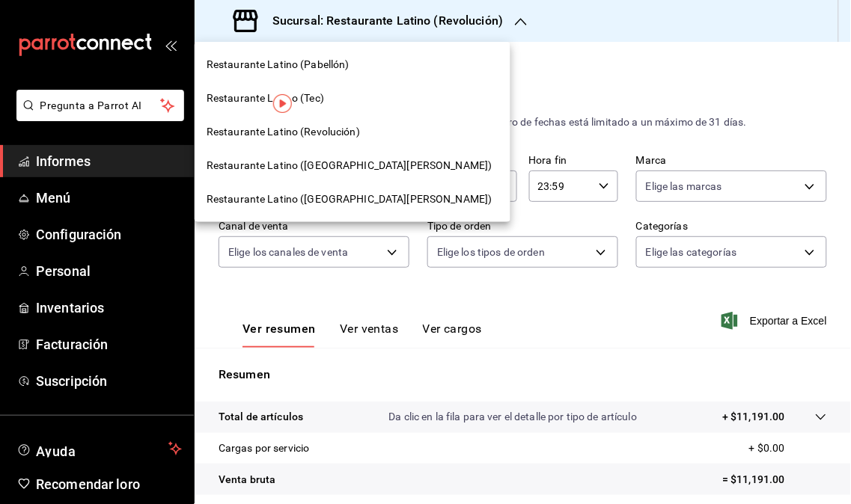 The image size is (851, 504). Describe the element at coordinates (353, 131) in the screenshot. I see `div: Restaurante Latino (Revolución)` at that location.